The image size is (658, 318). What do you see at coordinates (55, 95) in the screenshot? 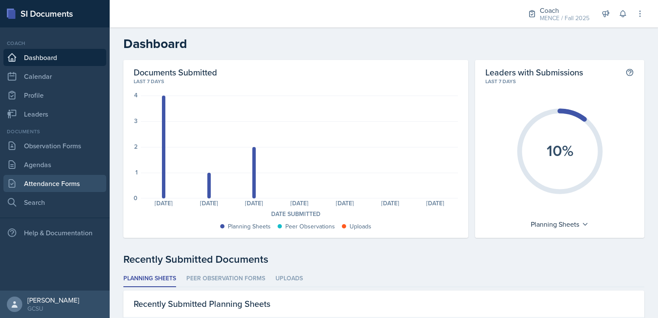
I see `a: Profile` at bounding box center [55, 95].